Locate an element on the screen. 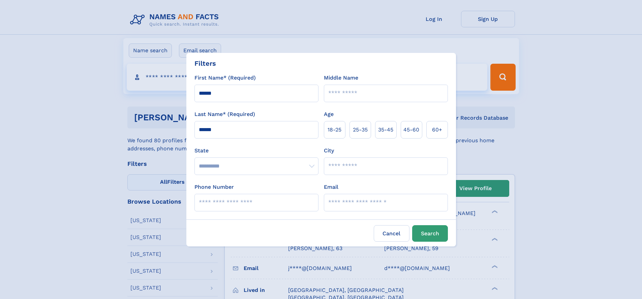 The width and height of the screenshot is (642, 299). label: Phone Number is located at coordinates (214, 187).